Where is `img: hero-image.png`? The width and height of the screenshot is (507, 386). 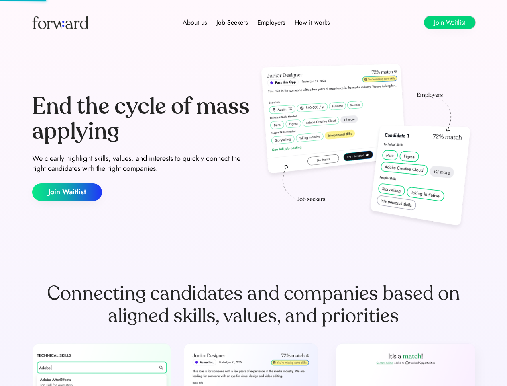
img: hero-image.png is located at coordinates (366, 147).